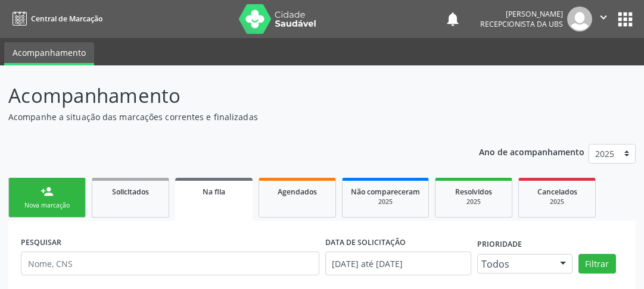 This screenshot has height=289, width=644. What do you see at coordinates (596, 264) in the screenshot?
I see `button: Filtrar` at bounding box center [596, 264].